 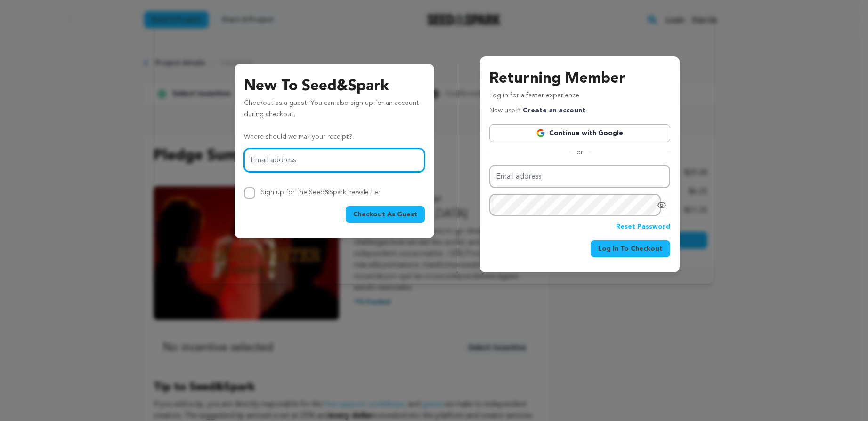 What do you see at coordinates (385, 215) in the screenshot?
I see `button: Checkout As Guest` at bounding box center [385, 215].